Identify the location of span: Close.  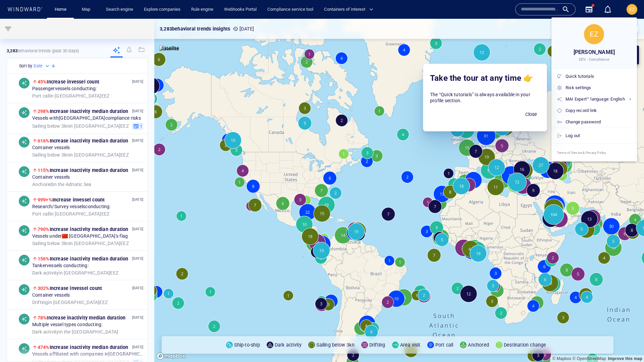
(531, 114).